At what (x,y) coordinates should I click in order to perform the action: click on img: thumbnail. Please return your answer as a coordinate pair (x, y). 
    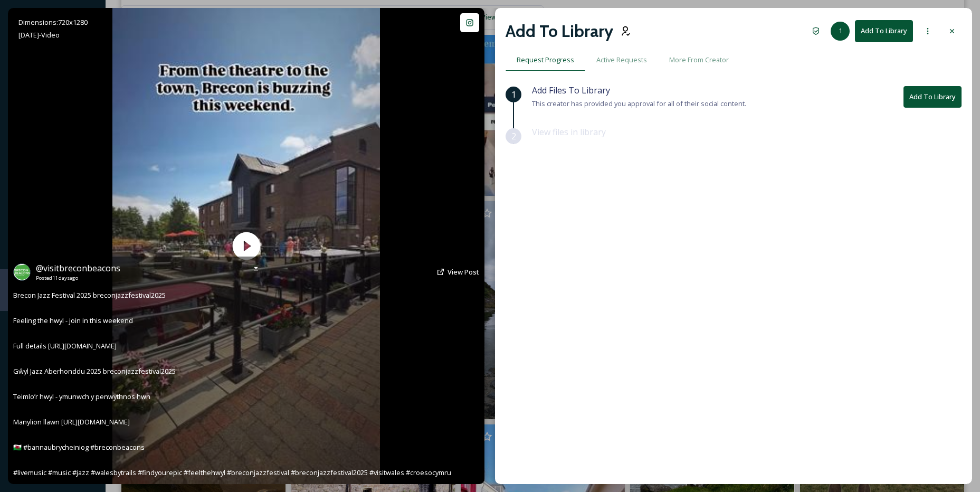
    Looking at the image, I should click on (246, 246).